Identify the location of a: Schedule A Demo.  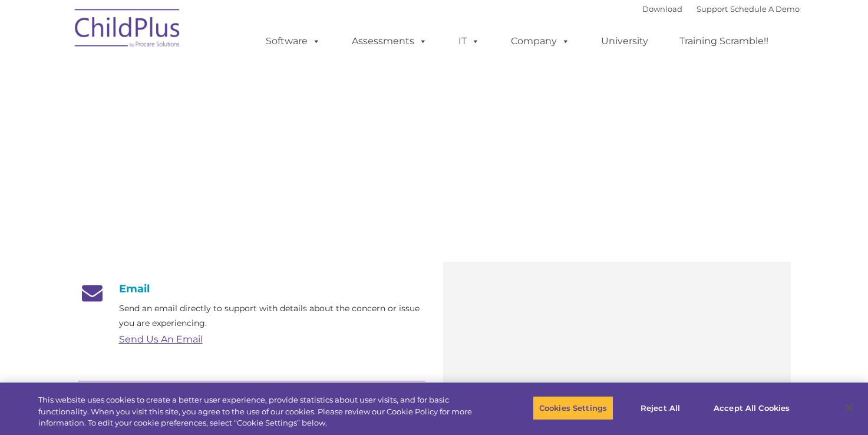
(765, 9).